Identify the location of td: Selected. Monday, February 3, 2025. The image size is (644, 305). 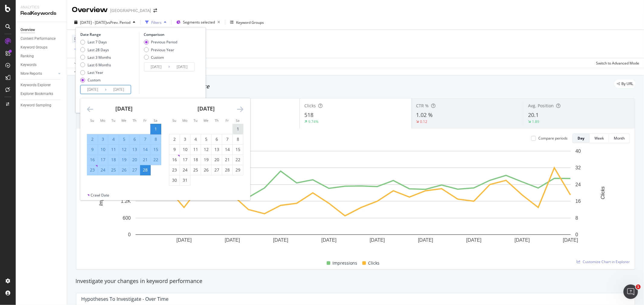
(103, 139).